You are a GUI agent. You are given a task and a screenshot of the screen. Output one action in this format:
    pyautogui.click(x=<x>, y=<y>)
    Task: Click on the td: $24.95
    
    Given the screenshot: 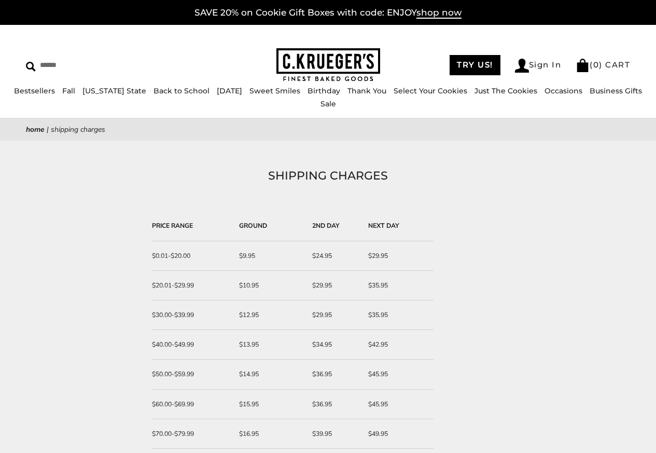 What is the action you would take?
    pyautogui.click(x=334, y=256)
    